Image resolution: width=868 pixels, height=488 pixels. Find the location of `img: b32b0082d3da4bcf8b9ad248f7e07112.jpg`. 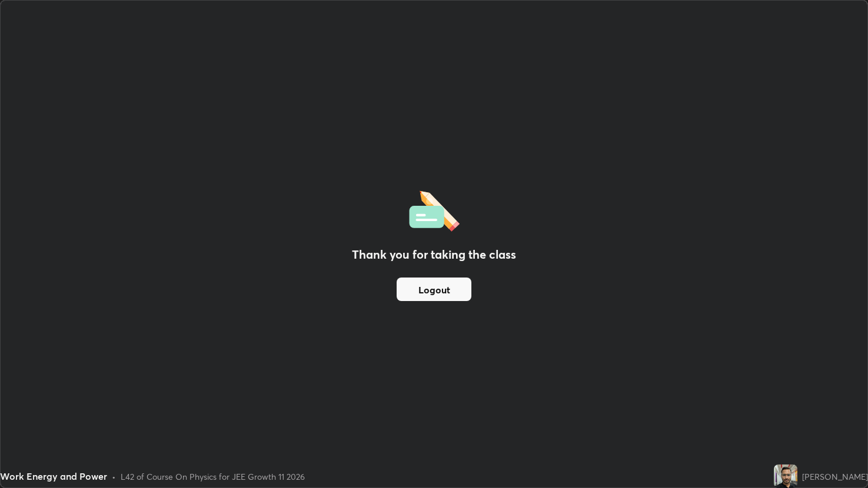

img: b32b0082d3da4bcf8b9ad248f7e07112.jpg is located at coordinates (786, 477).